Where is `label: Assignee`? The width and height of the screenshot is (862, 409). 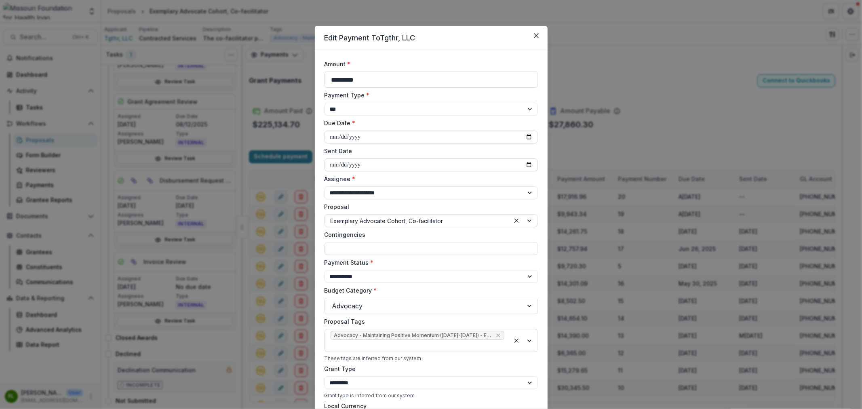 label: Assignee is located at coordinates (429, 179).